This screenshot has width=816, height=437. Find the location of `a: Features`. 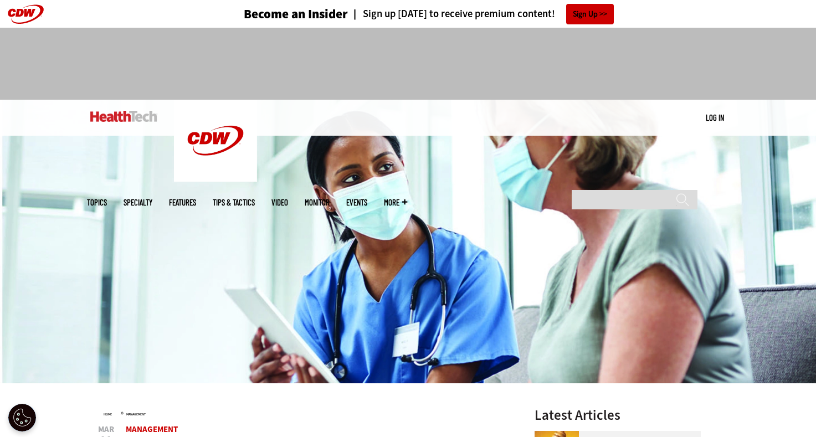

a: Features is located at coordinates (182, 202).